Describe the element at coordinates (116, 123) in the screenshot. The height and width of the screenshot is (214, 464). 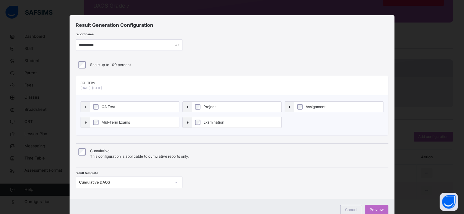
I see `span: Mid-Term Exams` at that location.